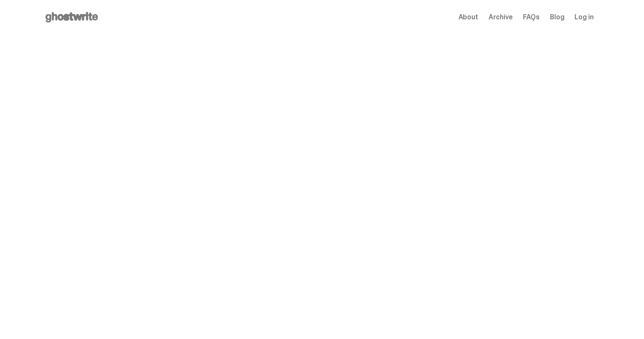 The image size is (644, 339). Describe the element at coordinates (468, 17) in the screenshot. I see `span: About` at that location.